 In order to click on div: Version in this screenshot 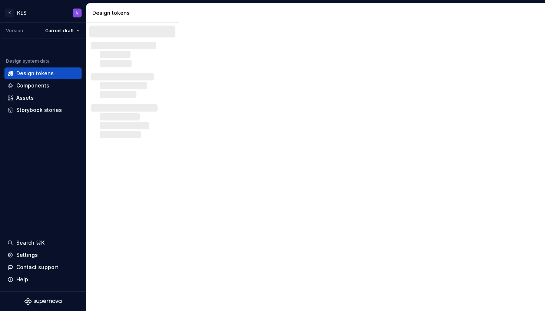, I will do `click(14, 31)`.